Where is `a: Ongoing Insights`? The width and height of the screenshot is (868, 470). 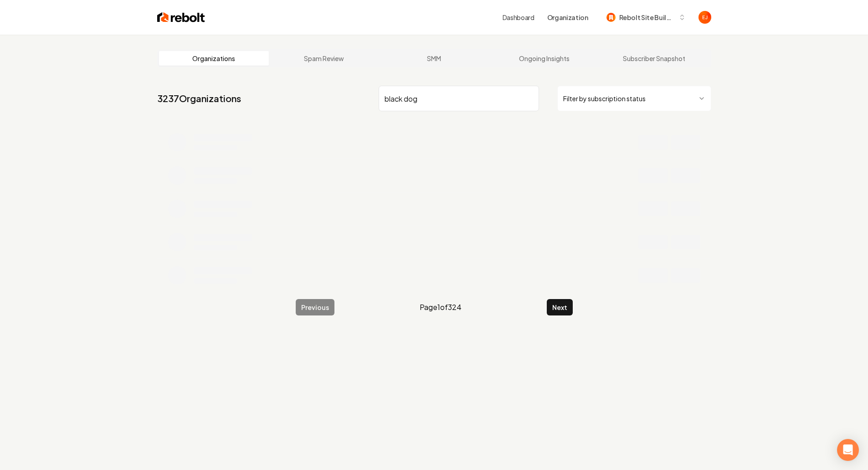
a: Ongoing Insights is located at coordinates (544, 58).